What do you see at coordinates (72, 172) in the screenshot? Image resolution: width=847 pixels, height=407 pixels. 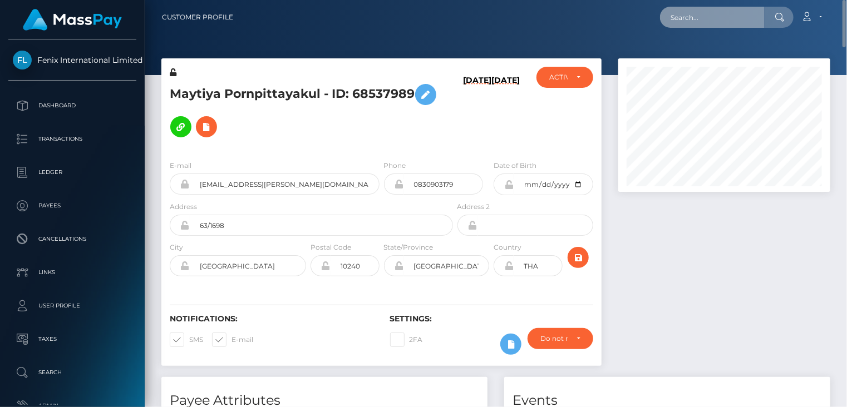 I see `a: Ledger` at bounding box center [72, 172].